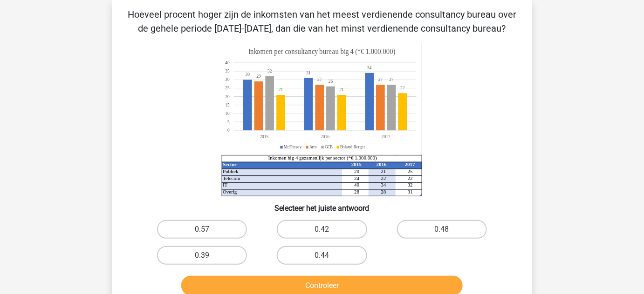  I want to click on tspan: 0, so click(228, 130).